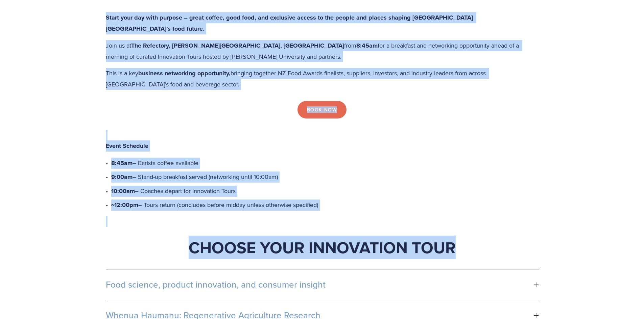  Describe the element at coordinates (325, 205) in the screenshot. I see `p: – Tours return (concludes before midday unless otherwise specified)` at that location.